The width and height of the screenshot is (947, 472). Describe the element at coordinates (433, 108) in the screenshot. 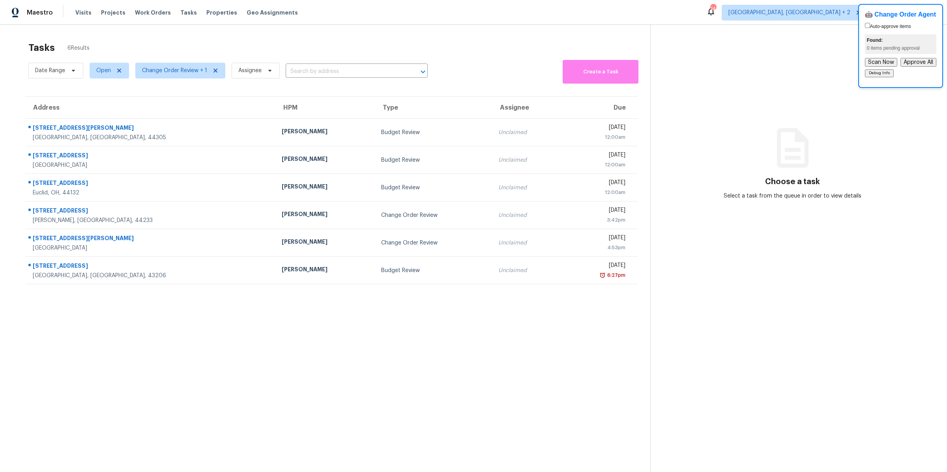

I see `th: Type` at that location.